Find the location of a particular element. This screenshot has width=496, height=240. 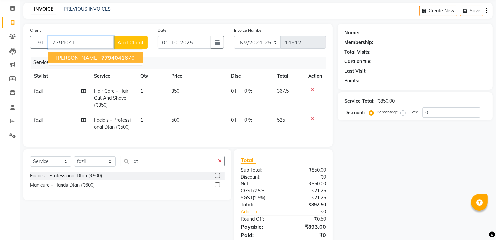

label: Date is located at coordinates (162, 30).